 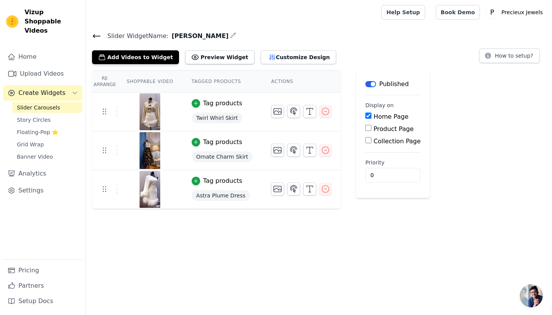 What do you see at coordinates (220, 57) in the screenshot?
I see `a: Preview Widget` at bounding box center [220, 57].